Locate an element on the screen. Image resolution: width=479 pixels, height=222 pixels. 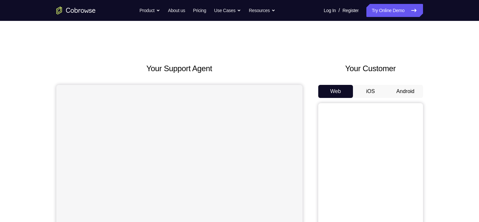
h2: Your Customer is located at coordinates (370, 69).